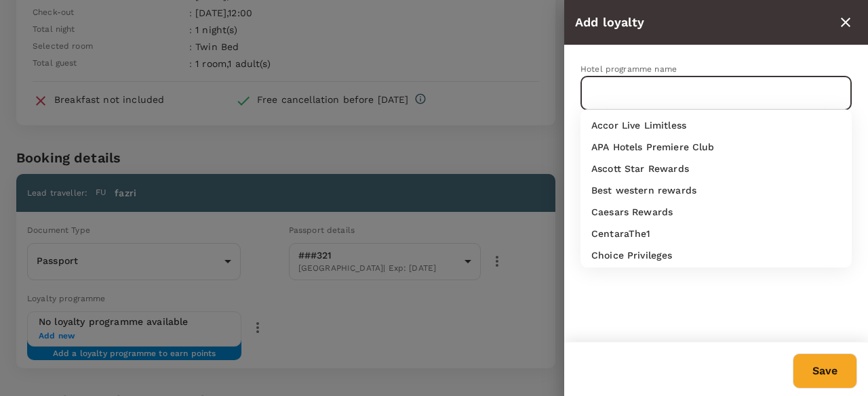 The width and height of the screenshot is (868, 396). What do you see at coordinates (639, 125) in the screenshot?
I see `p: Accor Live Limitless` at bounding box center [639, 125].